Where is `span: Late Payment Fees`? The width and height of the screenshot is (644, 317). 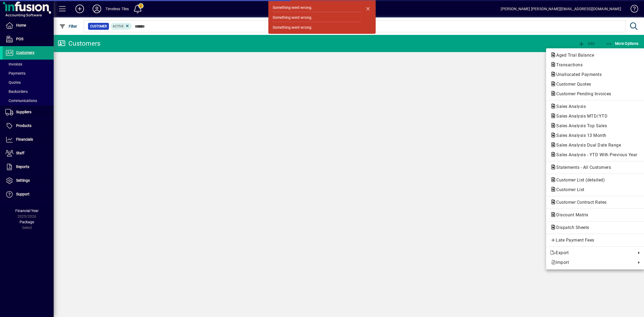 span: Late Payment Fees is located at coordinates (595, 240).